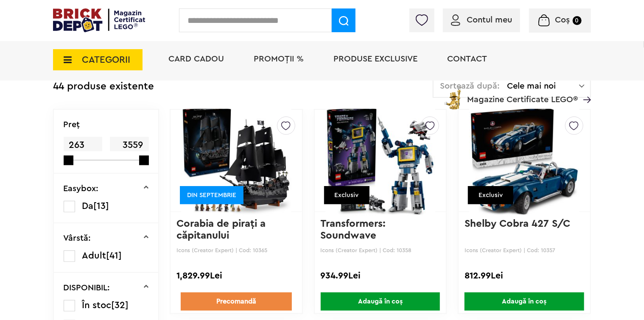 This screenshot has width=644, height=320. Describe the element at coordinates (236, 276) in the screenshot. I see `div: 1,829.99Lei` at that location.